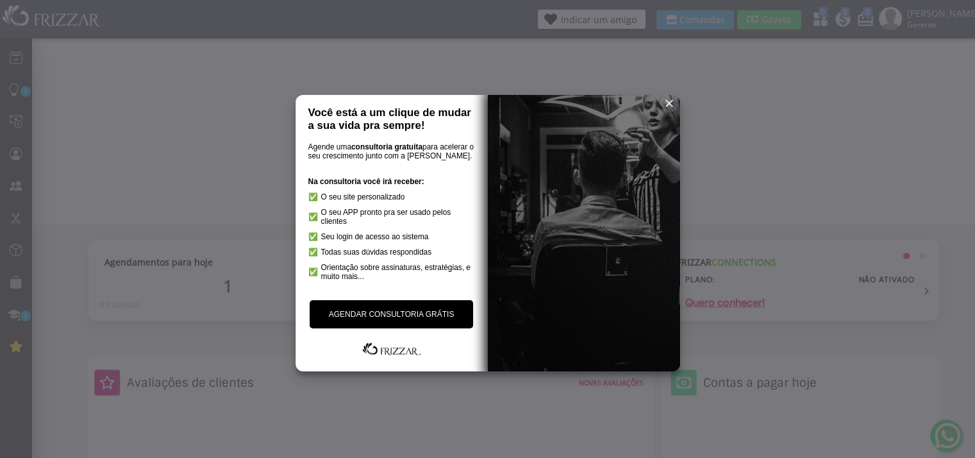  I want to click on strong: consultoria gratuita, so click(387, 147).